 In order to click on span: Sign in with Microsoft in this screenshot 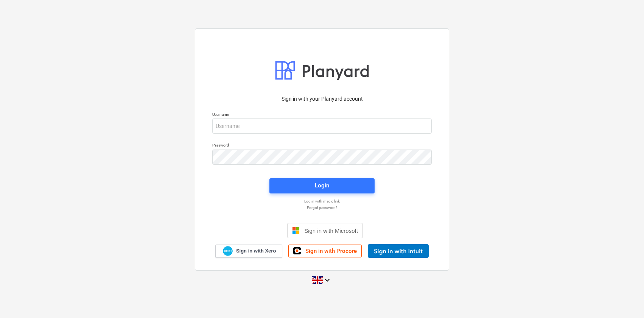, I will do `click(331, 230)`.